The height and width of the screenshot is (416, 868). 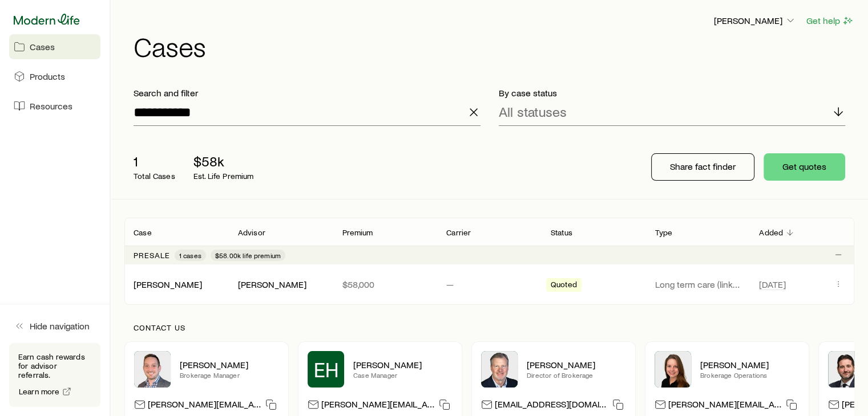 I want to click on p: Advisor, so click(x=252, y=232).